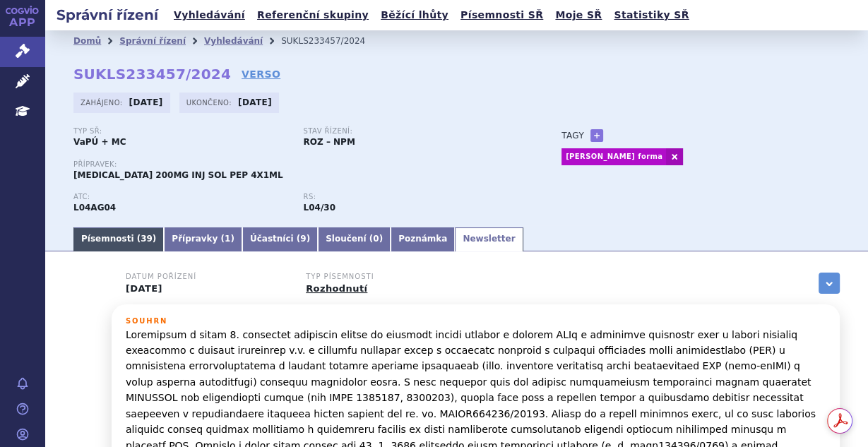 The height and width of the screenshot is (447, 868). Describe the element at coordinates (119, 239) in the screenshot. I see `a: Písemnosti (39)` at that location.